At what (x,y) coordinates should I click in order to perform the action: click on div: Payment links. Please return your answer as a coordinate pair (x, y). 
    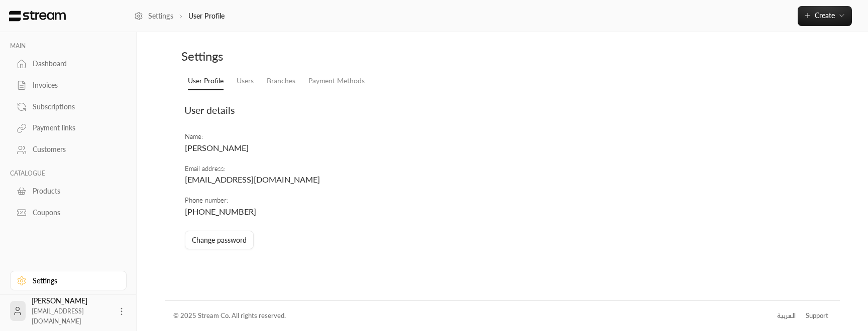
    Looking at the image, I should click on (74, 128).